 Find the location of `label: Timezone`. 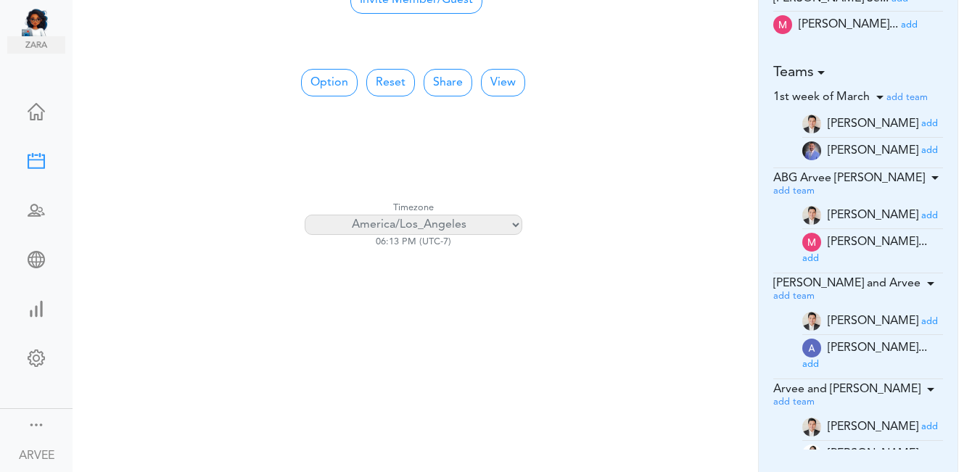

label: Timezone is located at coordinates (413, 207).